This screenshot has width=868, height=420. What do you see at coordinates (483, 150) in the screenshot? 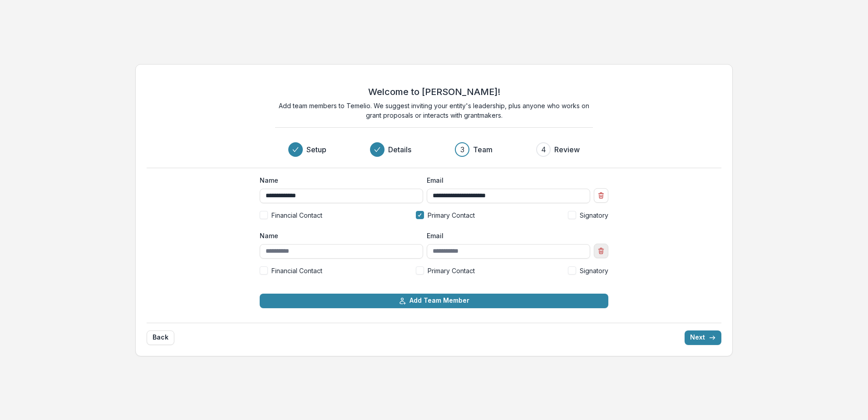
I see `h3: Team` at bounding box center [483, 150].